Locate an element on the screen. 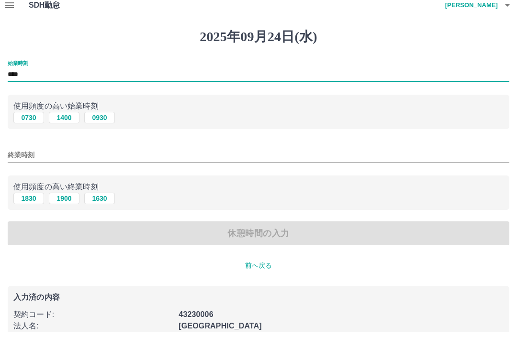 The width and height of the screenshot is (517, 338). button: 0730 is located at coordinates (29, 124).